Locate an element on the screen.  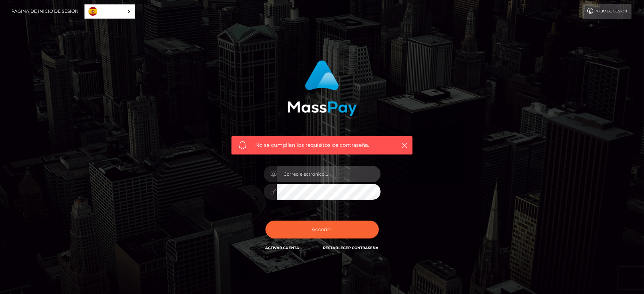
button: Acceder is located at coordinates (322, 229).